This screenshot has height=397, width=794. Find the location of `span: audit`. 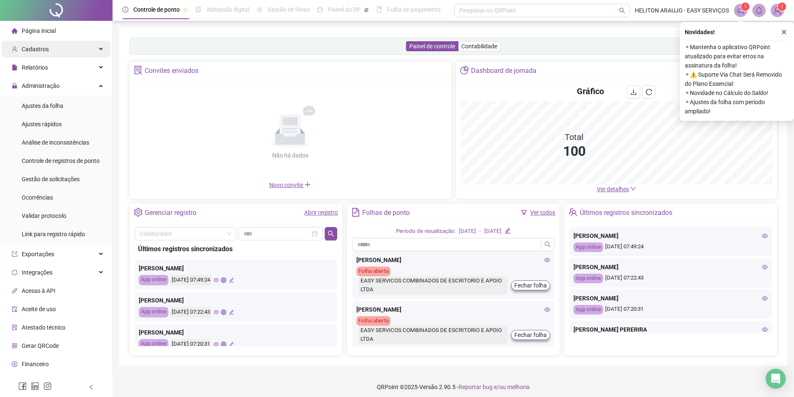

span: audit is located at coordinates (15, 309).